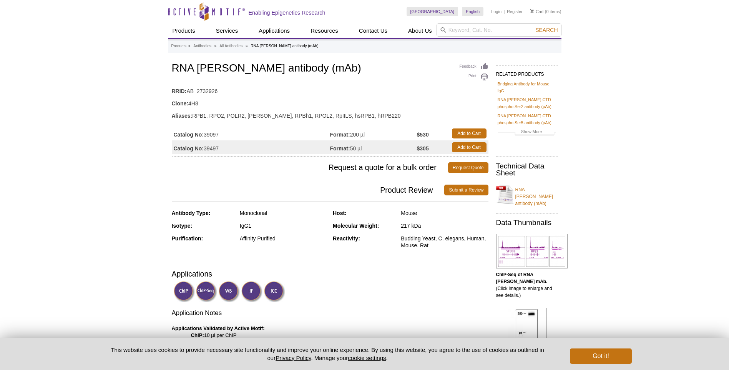  Describe the element at coordinates (367, 358) in the screenshot. I see `button: cookie settings` at that location.